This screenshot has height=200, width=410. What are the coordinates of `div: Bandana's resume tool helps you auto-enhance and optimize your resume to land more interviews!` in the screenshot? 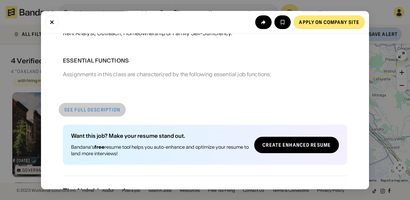 It's located at (160, 150).